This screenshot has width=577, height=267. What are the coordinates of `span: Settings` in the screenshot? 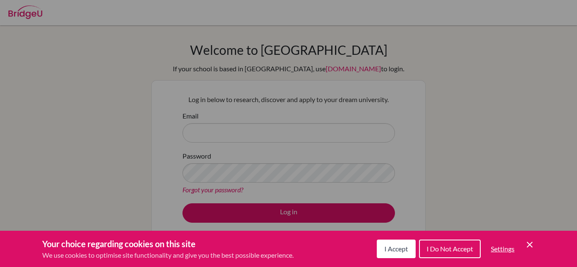 It's located at (502, 249).